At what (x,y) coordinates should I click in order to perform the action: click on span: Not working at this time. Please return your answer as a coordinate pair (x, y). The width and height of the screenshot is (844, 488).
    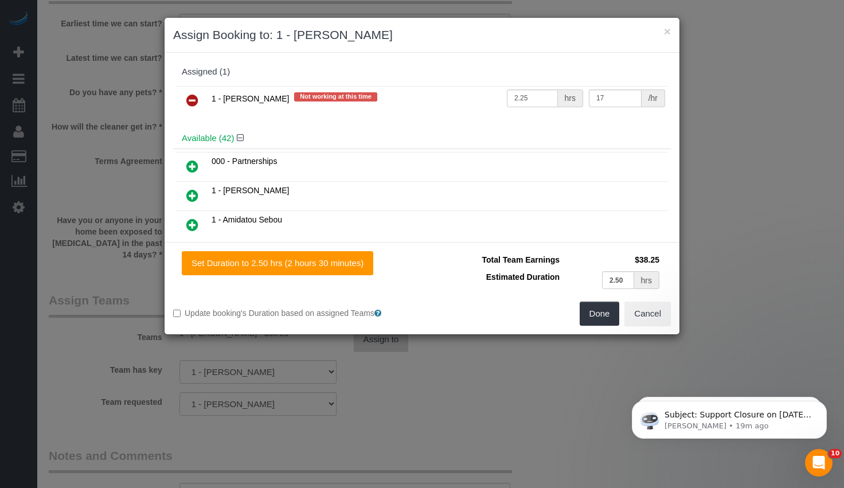
    Looking at the image, I should click on (336, 97).